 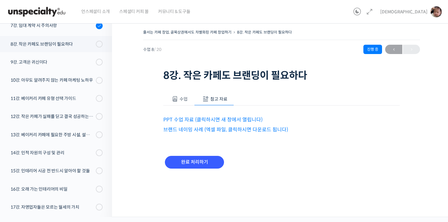 What do you see at coordinates (187, 32) in the screenshot?
I see `a: 줄서는 카페 창업, 골목상권에서도 차별화된 카페 창업하기` at bounding box center [187, 32].